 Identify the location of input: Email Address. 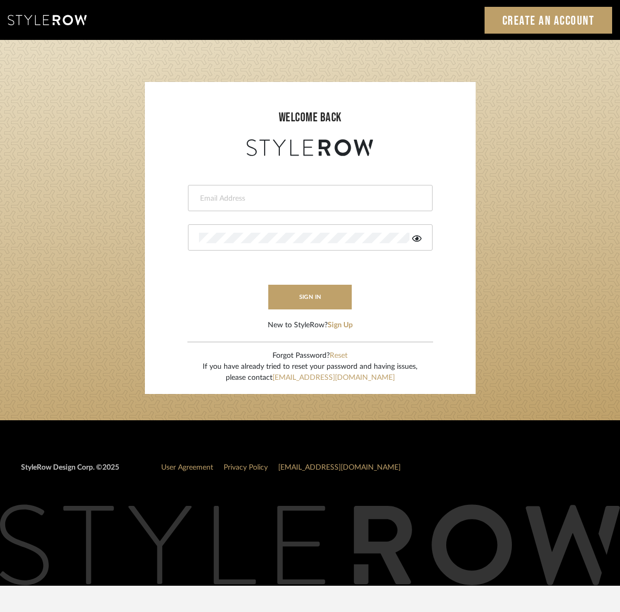
(309, 198).